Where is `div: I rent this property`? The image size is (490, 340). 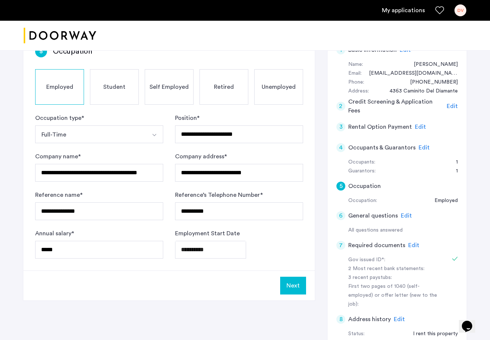
div: I rent this property is located at coordinates (432, 334).